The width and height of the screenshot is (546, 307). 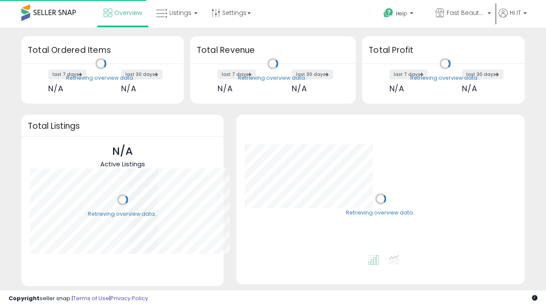 What do you see at coordinates (129, 298) in the screenshot?
I see `a: Privacy Policy` at bounding box center [129, 298].